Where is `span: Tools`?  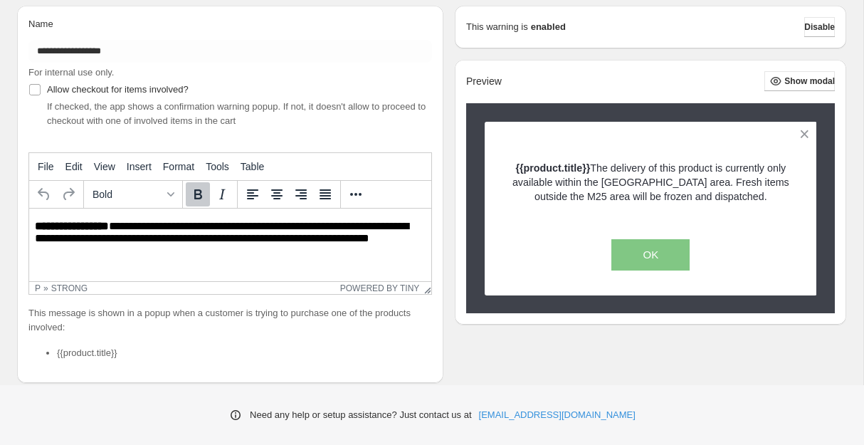 span: Tools is located at coordinates (217, 166).